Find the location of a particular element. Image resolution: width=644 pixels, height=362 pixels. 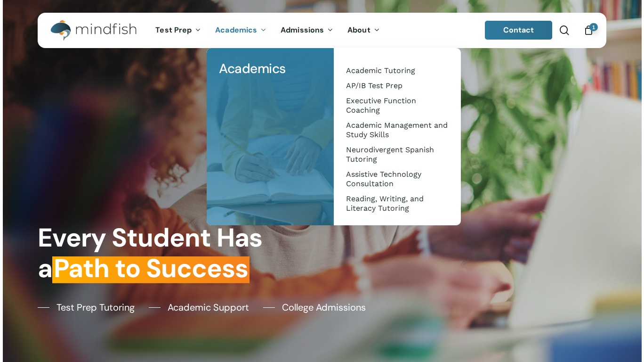

span: Test Prep Tutoring is located at coordinates (96, 307).